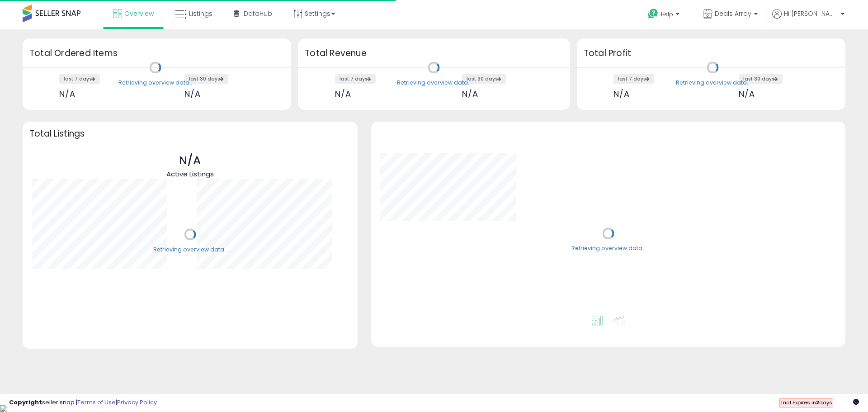 The width and height of the screenshot is (868, 412). I want to click on b: 2, so click(818, 403).